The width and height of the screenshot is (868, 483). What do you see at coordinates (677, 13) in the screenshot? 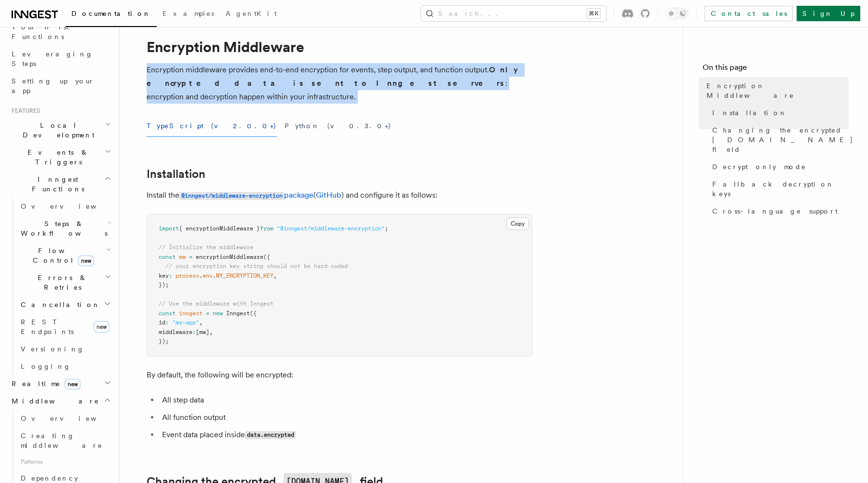
I see `button: Toggle dark mode` at bounding box center [677, 13].